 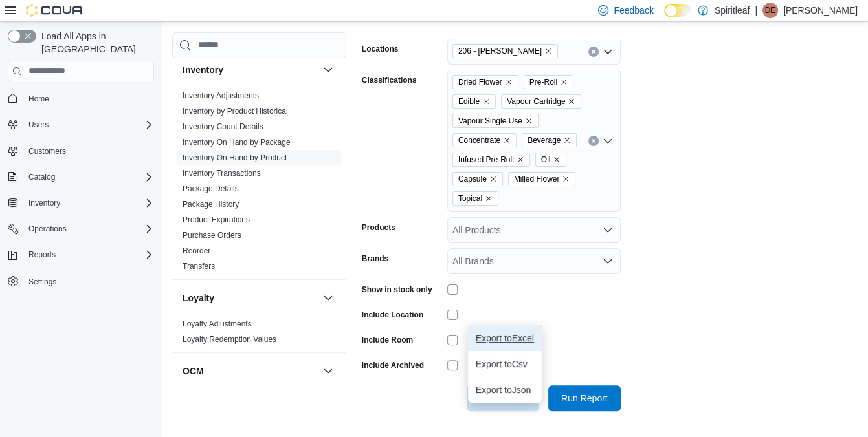 I want to click on a: Inventory Adjustments, so click(x=221, y=96).